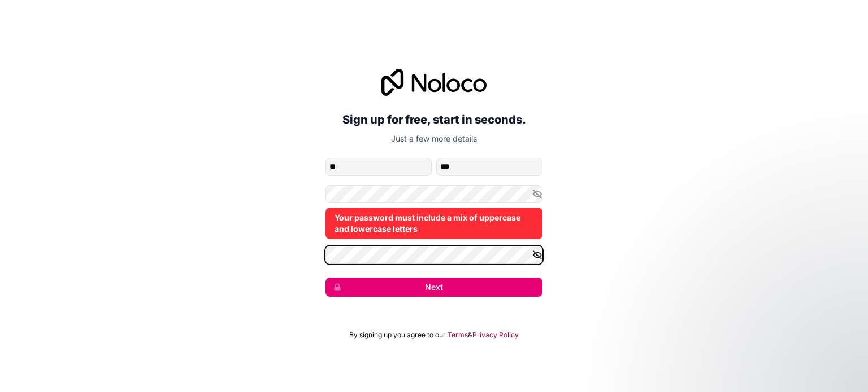 Image resolution: width=868 pixels, height=392 pixels. I want to click on input: Password, so click(434, 194).